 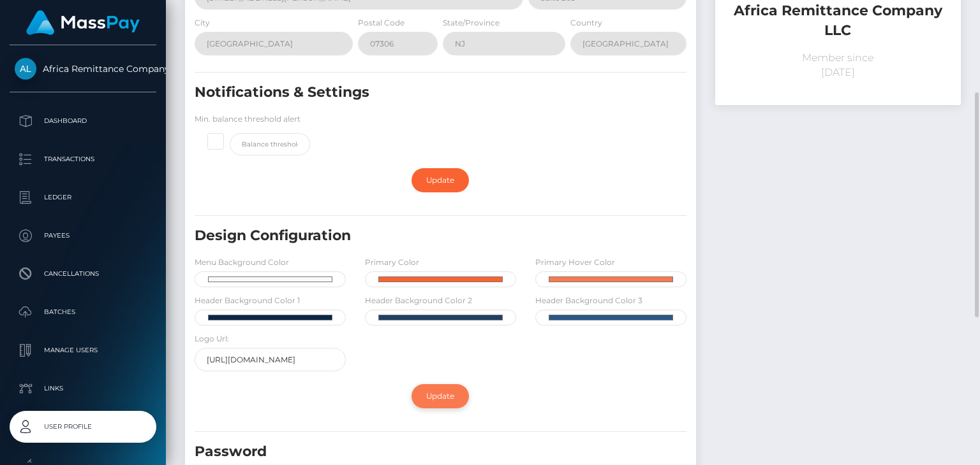 What do you see at coordinates (575, 262) in the screenshot?
I see `label: Primary Hover Color` at bounding box center [575, 262].